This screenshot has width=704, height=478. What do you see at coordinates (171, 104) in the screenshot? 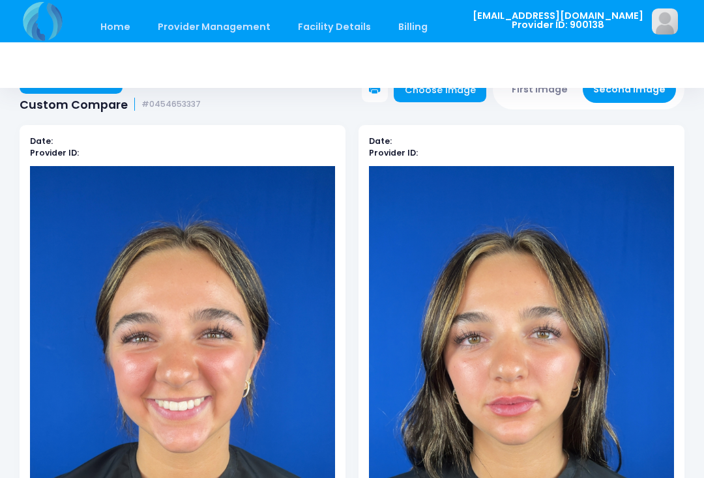
I see `small: #0454653337` at bounding box center [171, 104].